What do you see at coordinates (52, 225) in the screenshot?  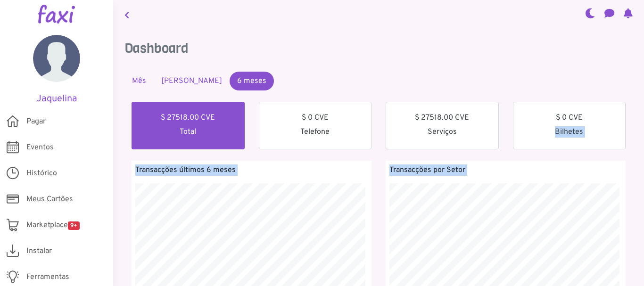 I see `span: Marketplace` at bounding box center [52, 225].